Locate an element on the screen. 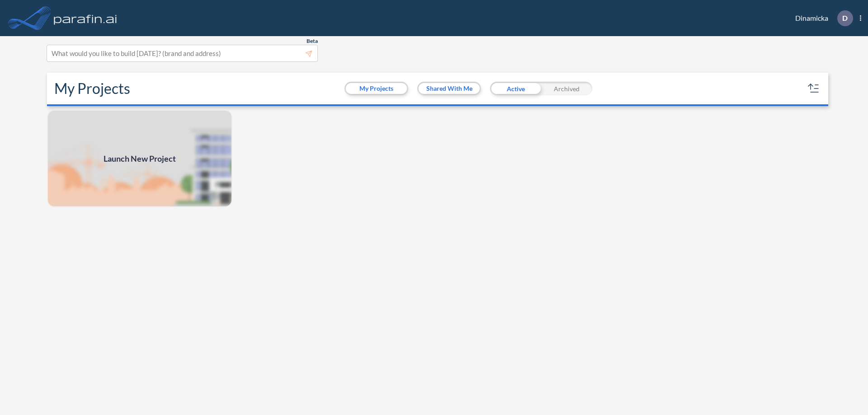  a: Launch New Project is located at coordinates (140, 159).